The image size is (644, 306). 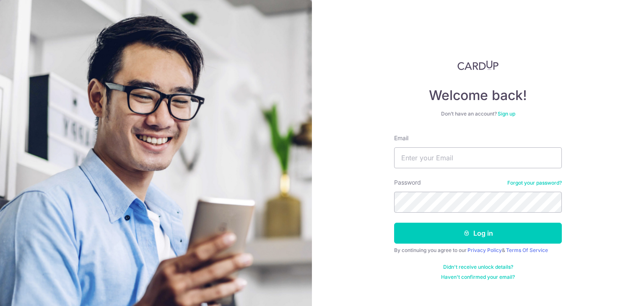 What do you see at coordinates (478, 267) in the screenshot?
I see `a: Didn't receive unlock details?` at bounding box center [478, 267].